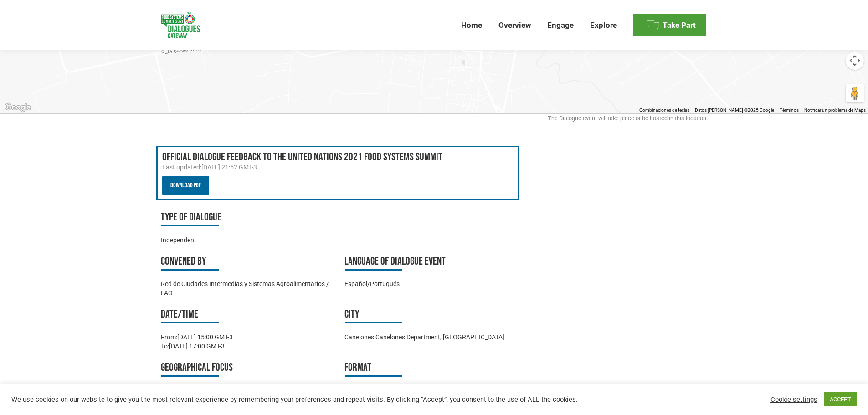 This screenshot has width=868, height=415. What do you see at coordinates (248, 288) in the screenshot?
I see `div: Red de Ciudades Intermedias y Sistemas Agroalimentarios / FAO` at bounding box center [248, 288].